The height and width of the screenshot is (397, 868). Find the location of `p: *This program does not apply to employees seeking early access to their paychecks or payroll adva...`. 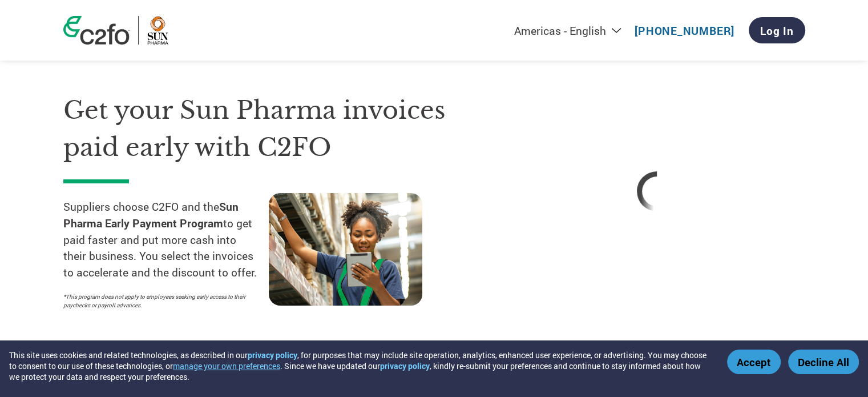

p: *This program does not apply to employees seeking early access to their paychecks or payroll adva... is located at coordinates (160, 301).